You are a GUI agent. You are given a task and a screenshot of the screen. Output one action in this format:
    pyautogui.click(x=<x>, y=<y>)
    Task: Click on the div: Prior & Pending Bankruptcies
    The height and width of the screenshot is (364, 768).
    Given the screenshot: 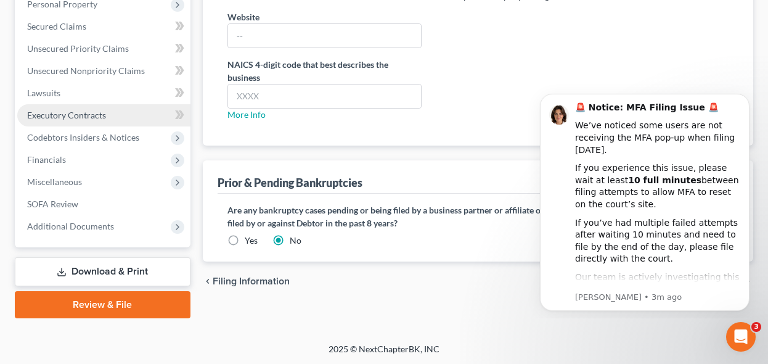 What is the action you would take?
    pyautogui.click(x=290, y=183)
    